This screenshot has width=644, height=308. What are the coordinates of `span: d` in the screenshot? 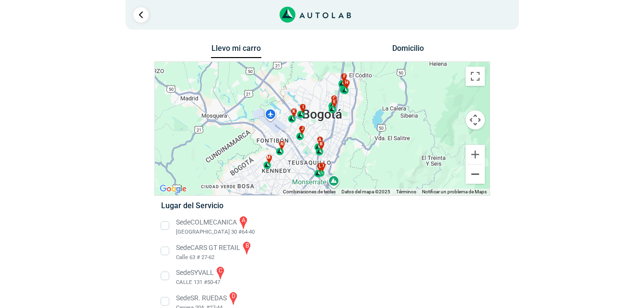 It's located at (322, 166).